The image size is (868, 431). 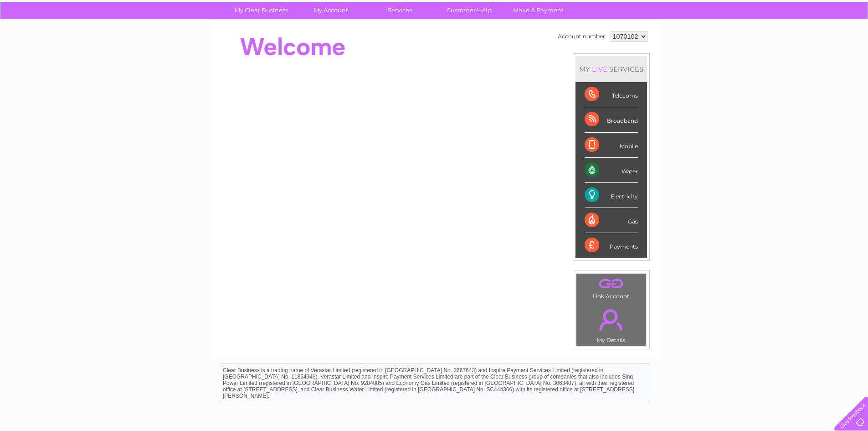 What do you see at coordinates (795, 42) in the screenshot?
I see `a: Blog` at bounding box center [795, 42].